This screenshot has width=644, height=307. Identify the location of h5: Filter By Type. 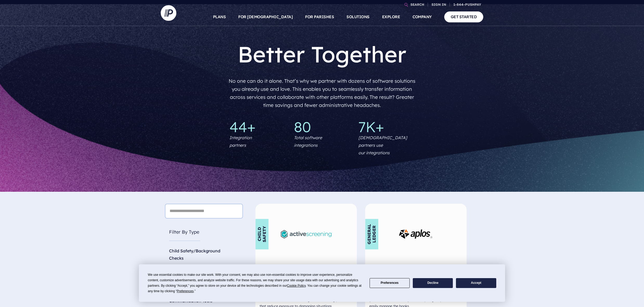
(204, 234).